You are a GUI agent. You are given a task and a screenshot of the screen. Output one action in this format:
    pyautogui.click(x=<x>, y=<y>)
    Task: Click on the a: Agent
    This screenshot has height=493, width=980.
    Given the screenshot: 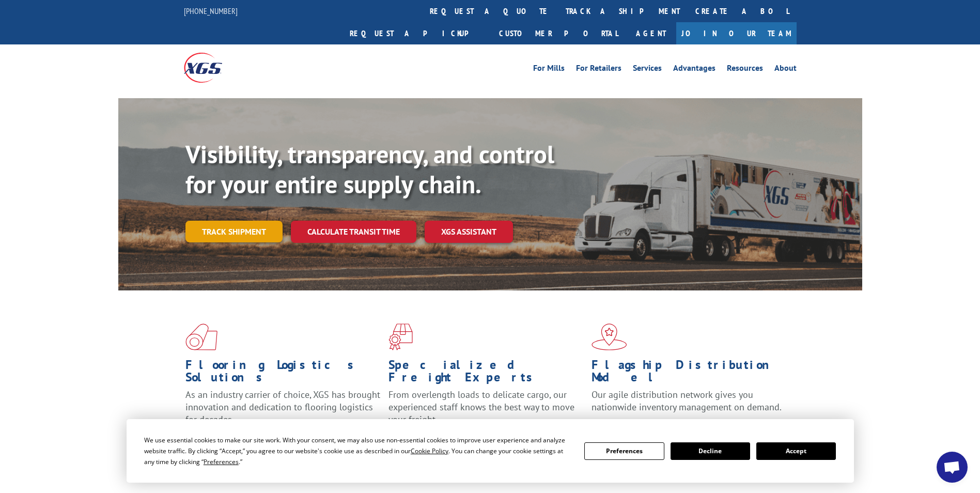 What is the action you would take?
    pyautogui.click(x=651, y=33)
    